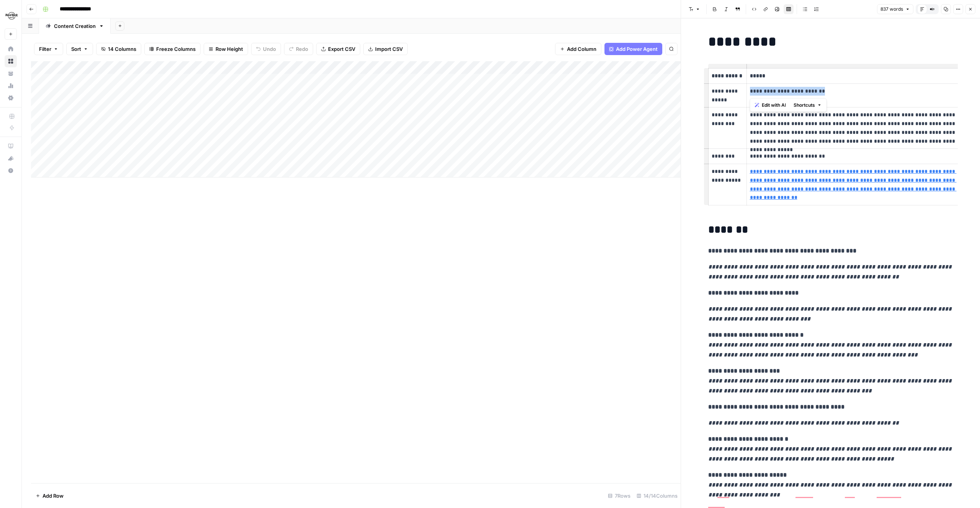  I want to click on span: Filter, so click(45, 49).